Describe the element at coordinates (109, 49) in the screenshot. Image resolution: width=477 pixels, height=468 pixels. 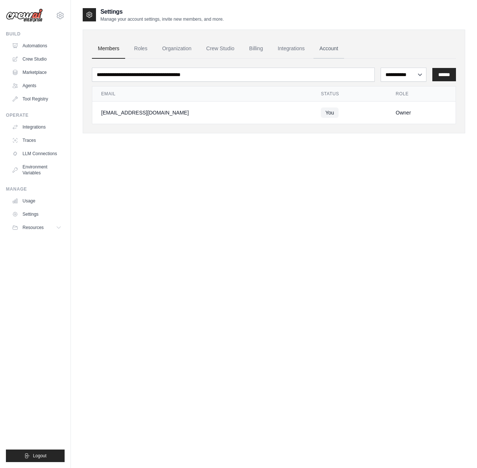
I see `a: Members` at that location.